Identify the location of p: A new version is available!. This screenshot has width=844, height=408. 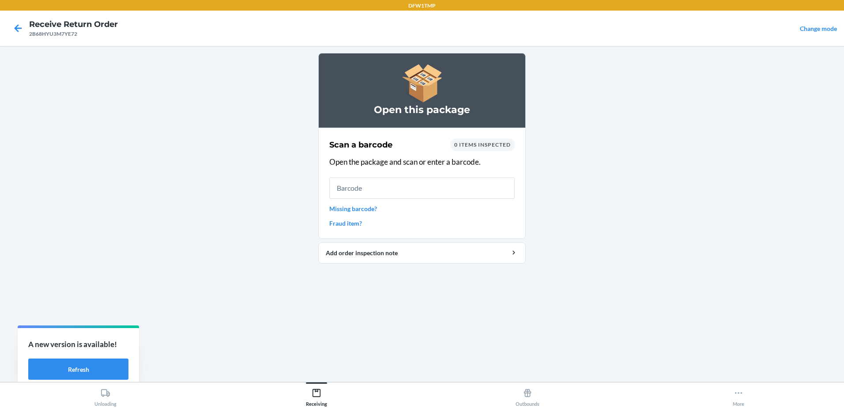
(78, 344).